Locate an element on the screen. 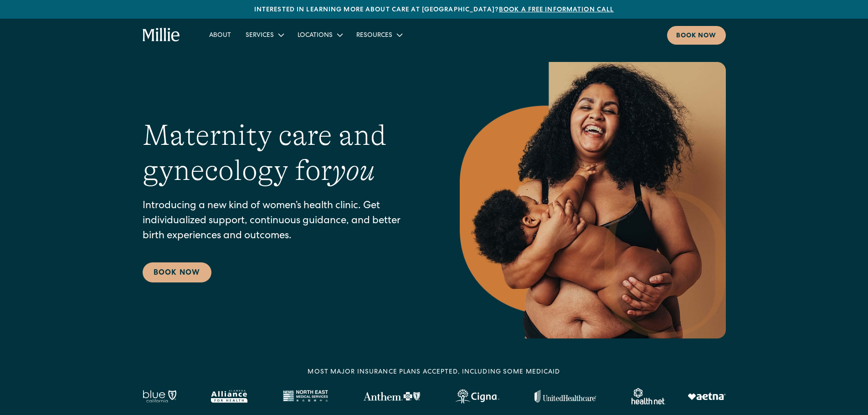 This screenshot has width=868, height=415. p: Introducing a new kind of women’s health clinic. Get individualized support, continuous guidance,... is located at coordinates (283, 222).